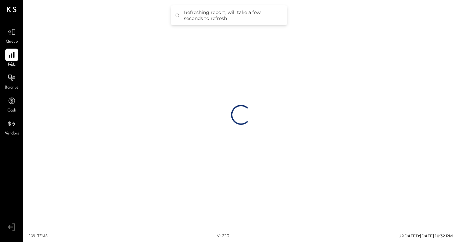 The height and width of the screenshot is (242, 458). I want to click on span: Queue, so click(12, 42).